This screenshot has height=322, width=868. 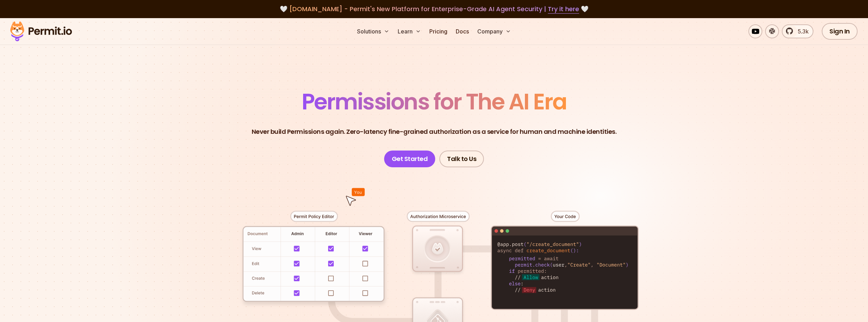 What do you see at coordinates (494, 31) in the screenshot?
I see `button: Company` at bounding box center [494, 31].